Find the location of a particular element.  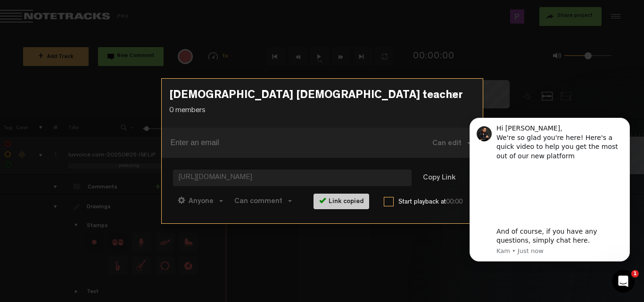

span: Can edit is located at coordinates (447, 144).